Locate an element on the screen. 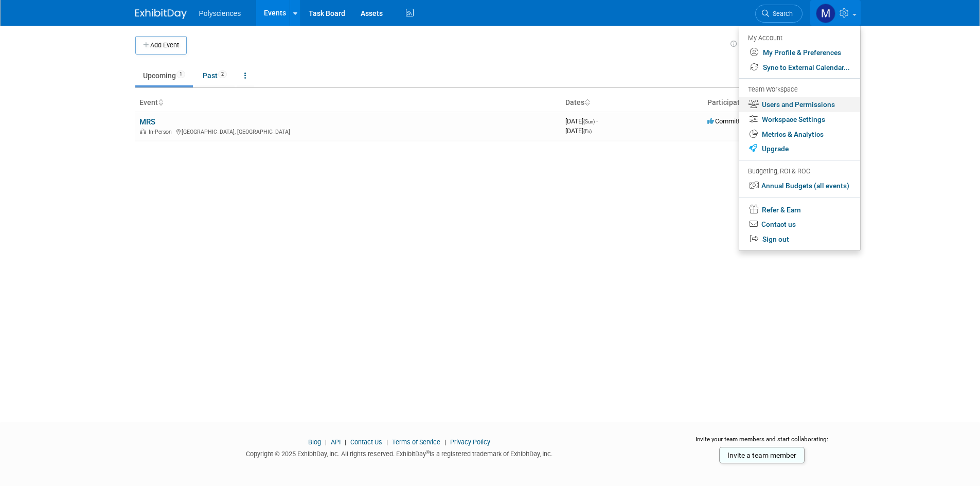 The width and height of the screenshot is (980, 486). img: In-Person Event is located at coordinates (143, 131).